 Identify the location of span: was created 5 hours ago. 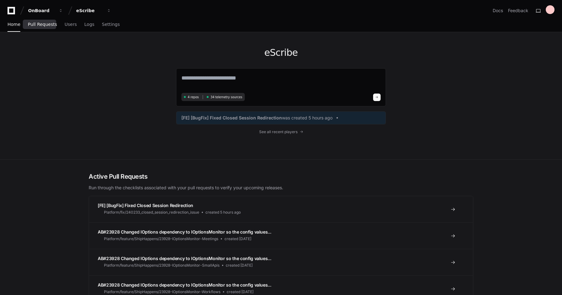
(307, 118).